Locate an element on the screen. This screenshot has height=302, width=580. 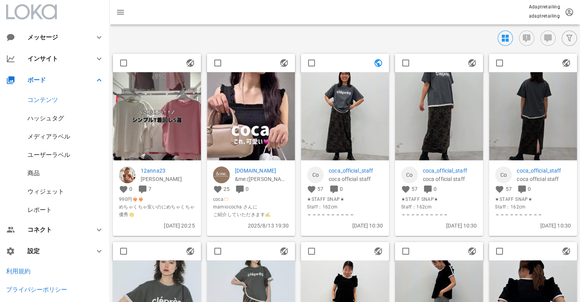
span: 990円❤️‍🔥❤️‍🔥 is located at coordinates (157, 199).